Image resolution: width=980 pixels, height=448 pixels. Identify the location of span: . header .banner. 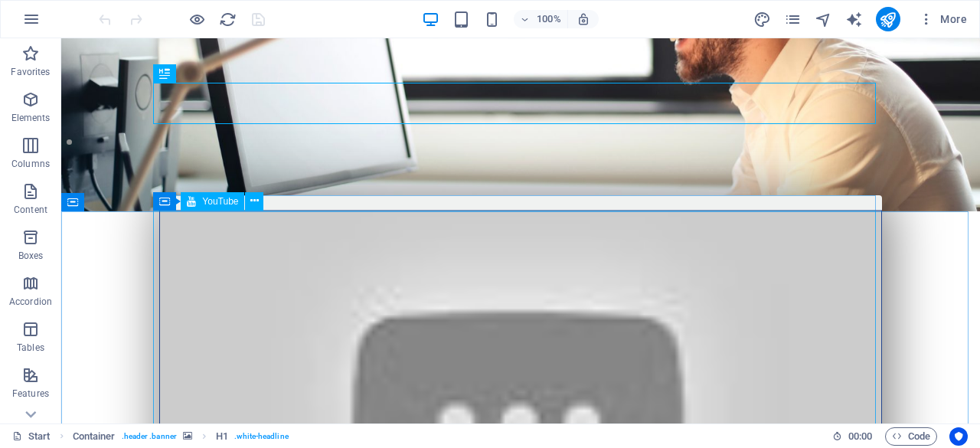
(149, 437).